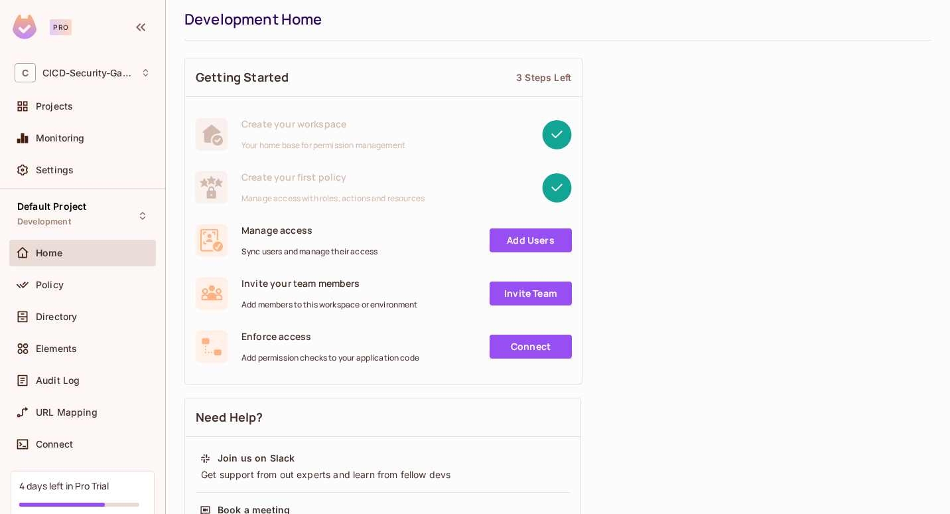 The image size is (950, 514). What do you see at coordinates (58, 380) in the screenshot?
I see `span: Audit Log` at bounding box center [58, 380].